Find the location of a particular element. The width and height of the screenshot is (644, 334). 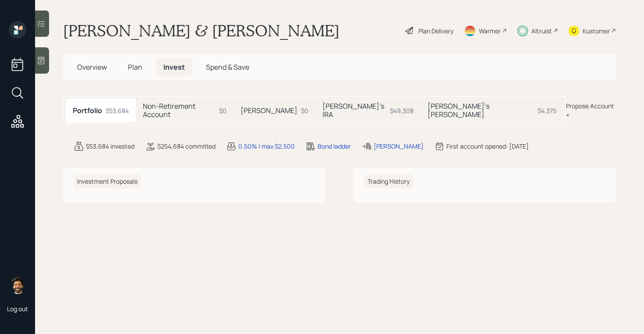

h5: Non-Retirement Account is located at coordinates (179, 111).